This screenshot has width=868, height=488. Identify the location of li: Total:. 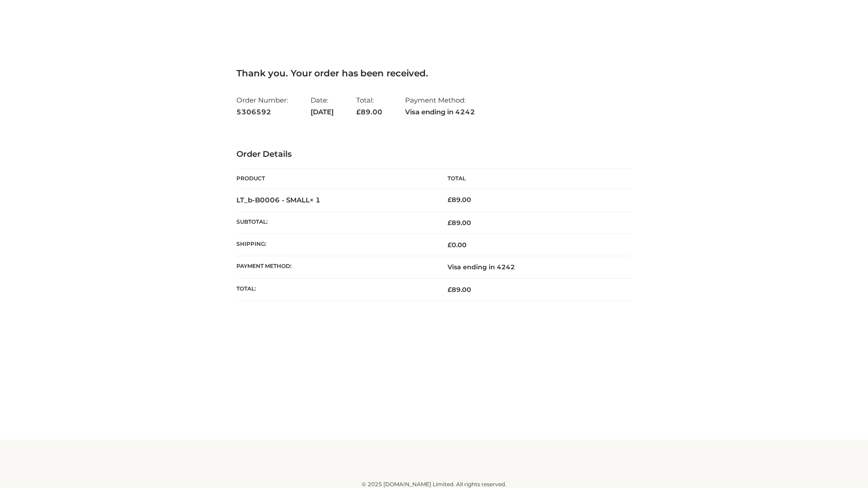
(369, 106).